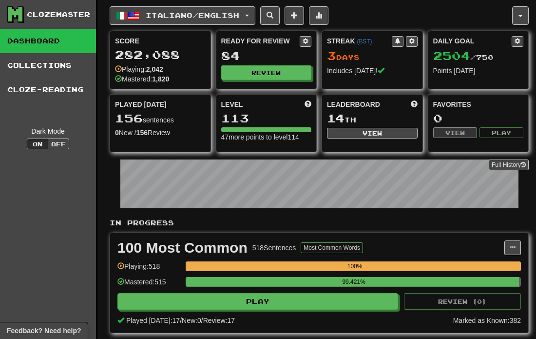  I want to click on span: / 750, so click(463, 57).